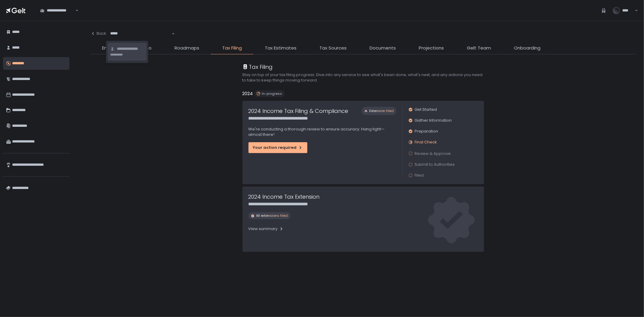 This screenshot has width=644, height=317. I want to click on span: Extension filed, so click(381, 111).